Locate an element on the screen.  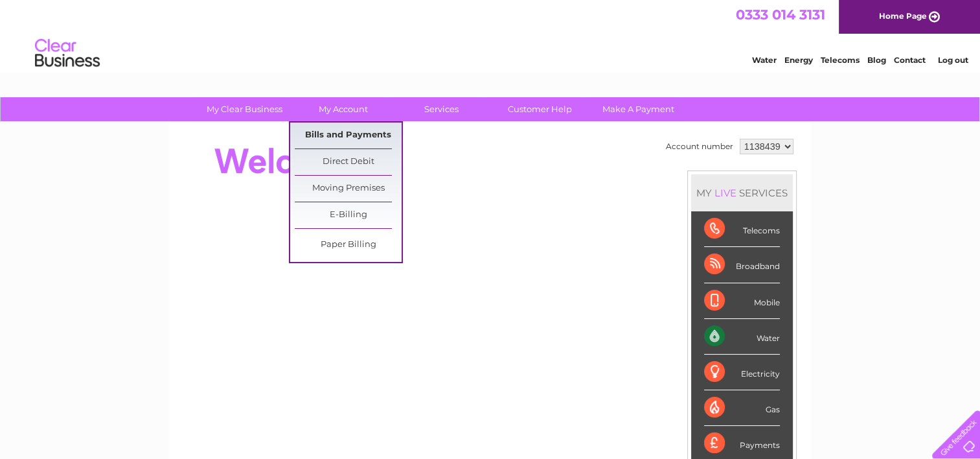
div: Gas is located at coordinates (742, 408).